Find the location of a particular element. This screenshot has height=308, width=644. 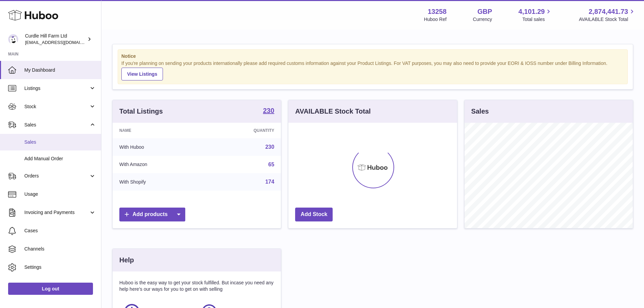

span: AVAILABLE Stock Total is located at coordinates (607, 19).